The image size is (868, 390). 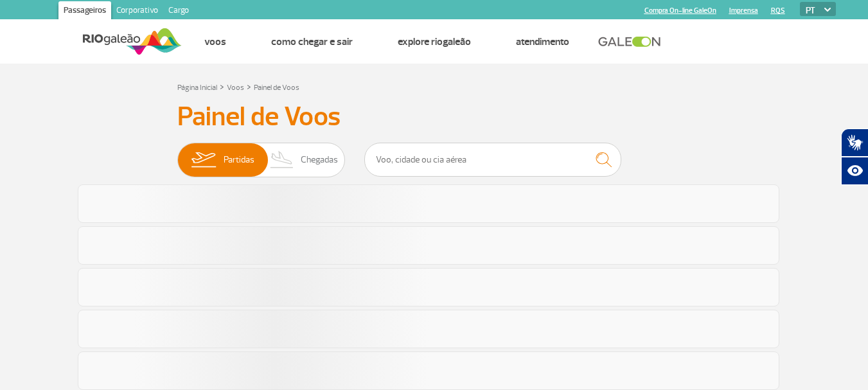 What do you see at coordinates (855, 171) in the screenshot?
I see `button: Abrir recursos assistivos.` at bounding box center [855, 171].